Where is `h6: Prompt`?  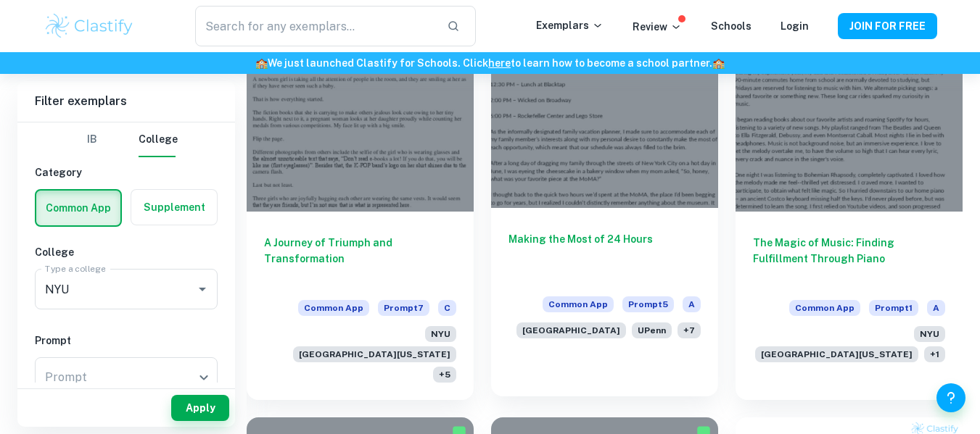 h6: Prompt is located at coordinates (127, 341).